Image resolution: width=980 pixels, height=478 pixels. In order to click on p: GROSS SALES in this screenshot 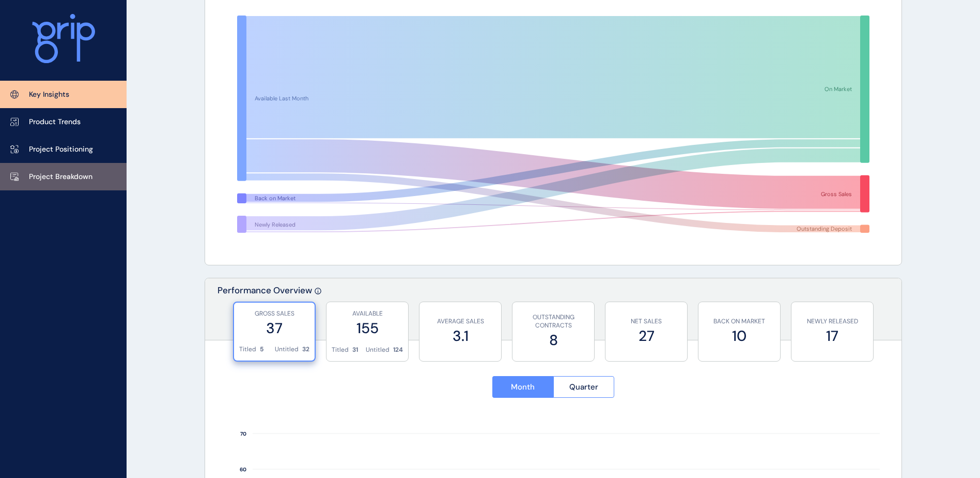, I will do `click(274, 313)`.